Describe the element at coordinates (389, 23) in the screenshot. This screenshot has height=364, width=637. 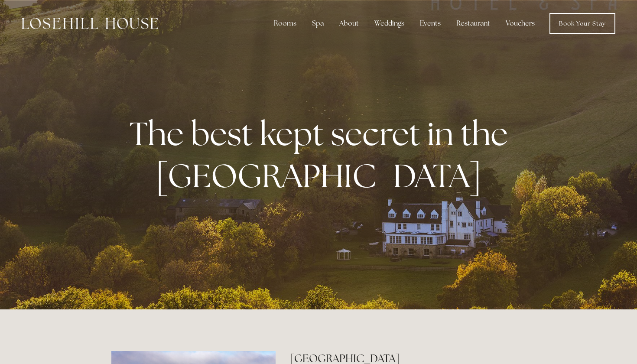
I see `div: Weddings` at that location.